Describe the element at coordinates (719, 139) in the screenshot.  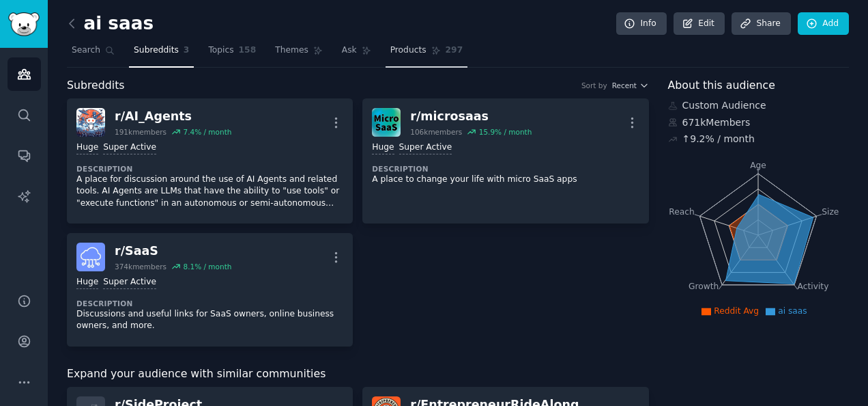
I see `div: ↑ 9.2 % / month` at that location.